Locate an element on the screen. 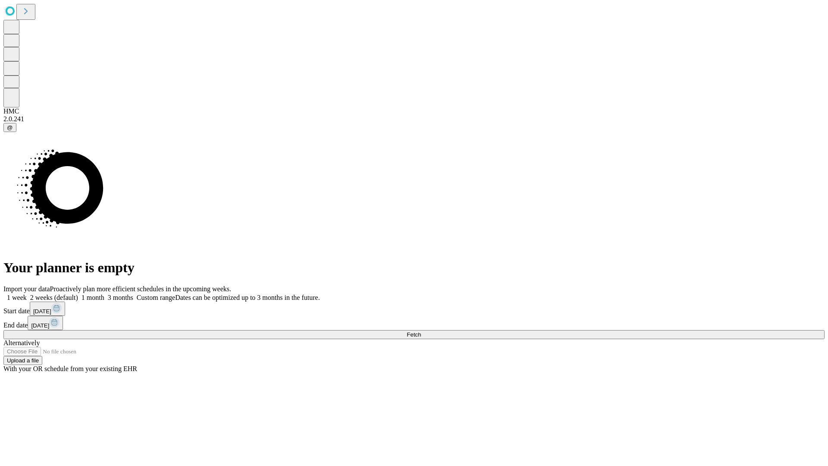 The image size is (828, 466). div: HMC is located at coordinates (414, 111).